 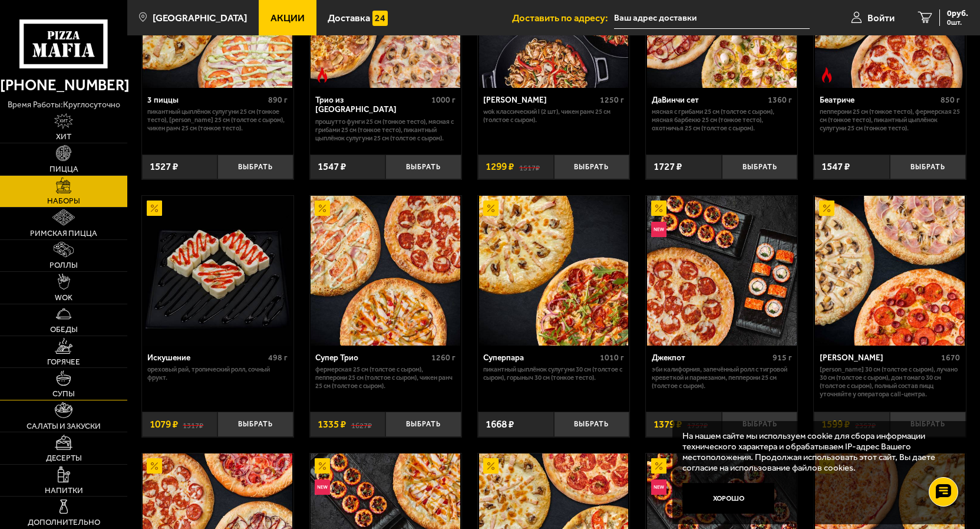 What do you see at coordinates (611, 358) in the screenshot?
I see `span: 1010 г` at bounding box center [611, 358].